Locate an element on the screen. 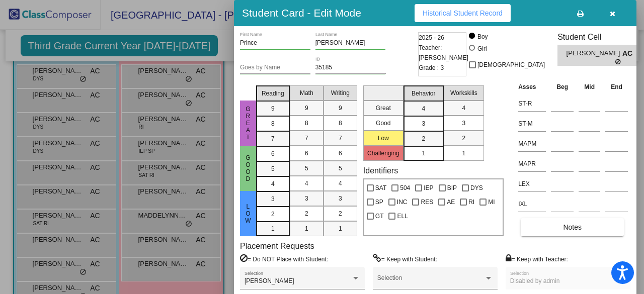 This screenshot has width=644, height=294. span: BIP is located at coordinates (452, 188).